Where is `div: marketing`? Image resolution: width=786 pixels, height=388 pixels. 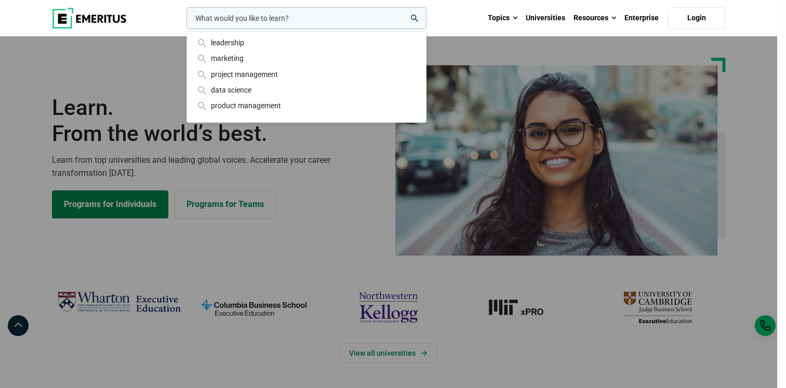
div: marketing is located at coordinates (307, 58).